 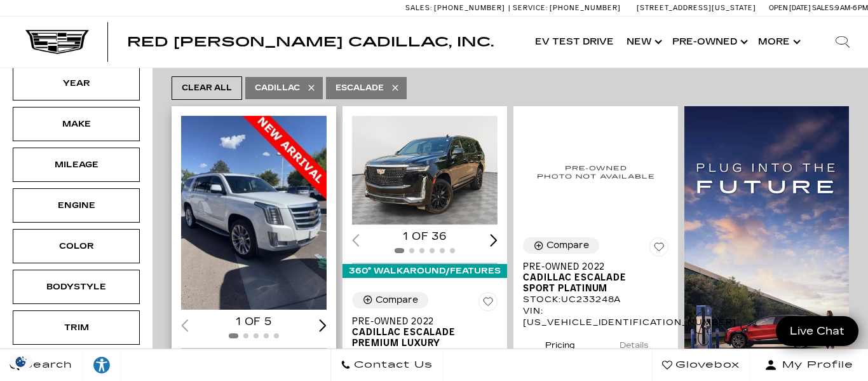 I want to click on span: Cadillac, so click(x=277, y=88).